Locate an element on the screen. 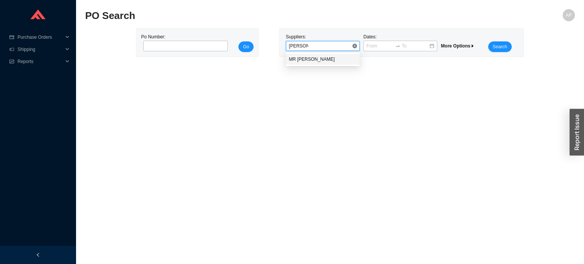 This screenshot has width=584, height=264. span: left is located at coordinates (38, 255).